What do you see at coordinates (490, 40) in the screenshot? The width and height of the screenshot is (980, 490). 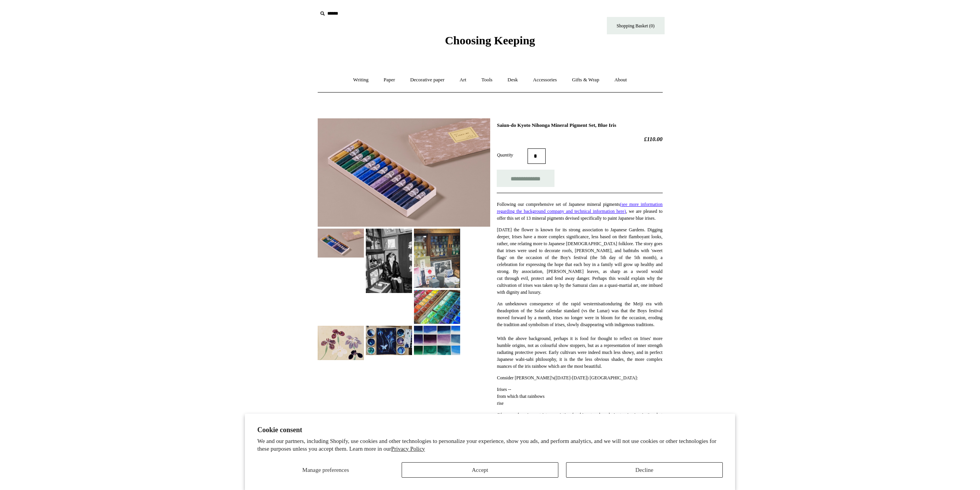 I see `span: Choosing Keeping` at bounding box center [490, 40].